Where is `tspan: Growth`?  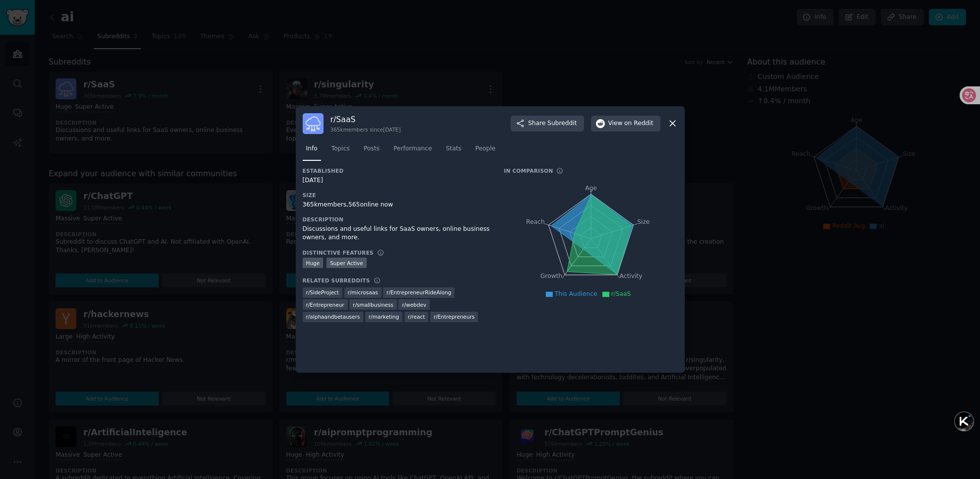 tspan: Growth is located at coordinates (551, 276).